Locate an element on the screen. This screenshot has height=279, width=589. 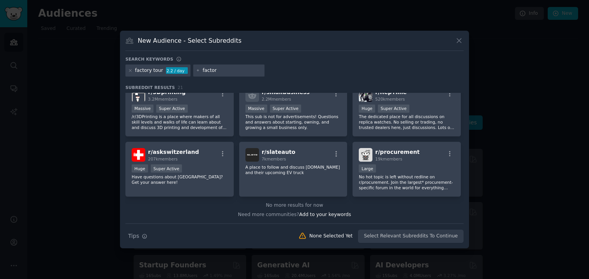
p: This sub is not for advertisements! Questions and answers about starting, owning, and growing a s... is located at coordinates (293, 122).